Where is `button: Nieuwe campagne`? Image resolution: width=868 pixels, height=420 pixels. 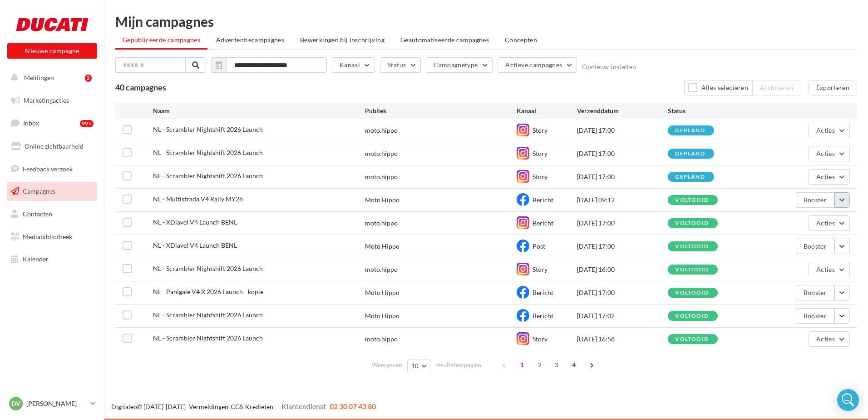 button: Nieuwe campagne is located at coordinates (52, 51).